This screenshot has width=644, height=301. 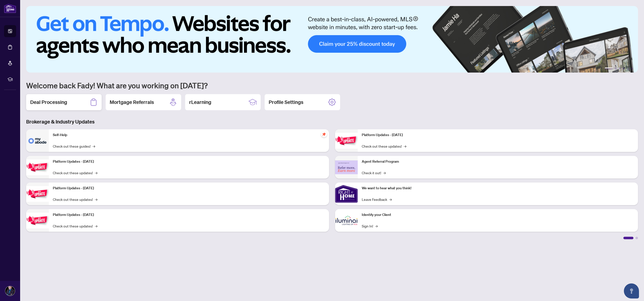 What do you see at coordinates (332, 122) in the screenshot?
I see `h3: Brokerage & Industry Updates` at bounding box center [332, 122].